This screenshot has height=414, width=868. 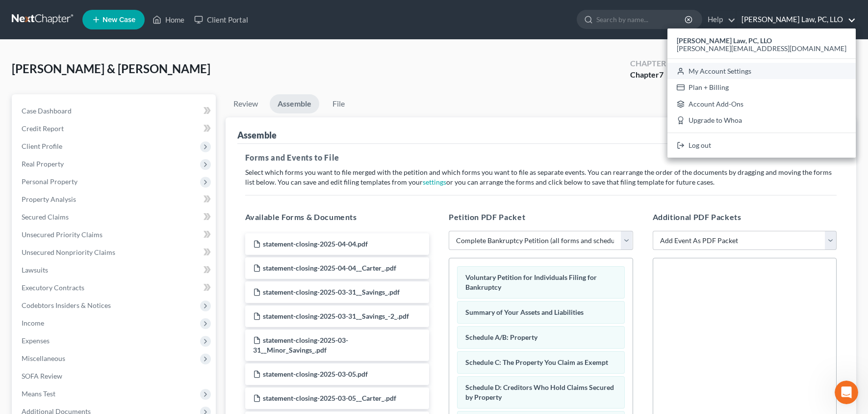 I want to click on a: Executory Contracts, so click(x=115, y=287).